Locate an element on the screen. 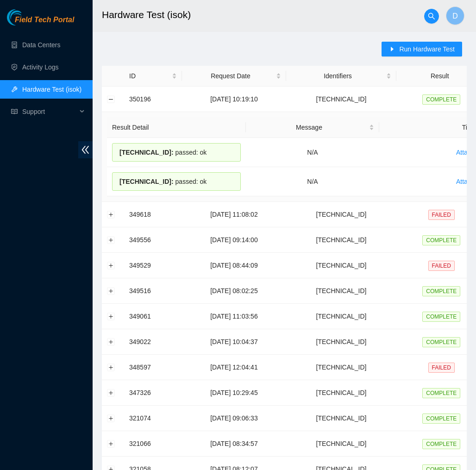 The width and height of the screenshot is (476, 470). span: Run Hardware Test is located at coordinates (427, 49).